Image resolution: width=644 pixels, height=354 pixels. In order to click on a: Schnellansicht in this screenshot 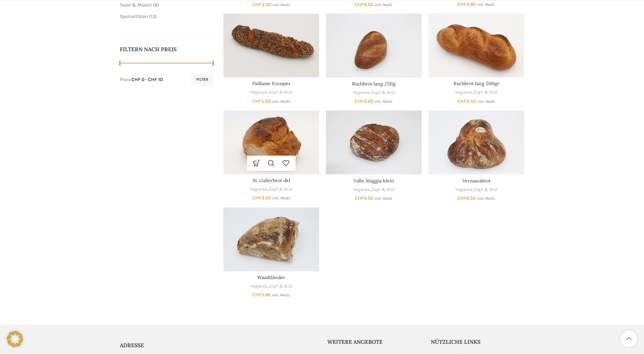, I will do `click(271, 163)`.